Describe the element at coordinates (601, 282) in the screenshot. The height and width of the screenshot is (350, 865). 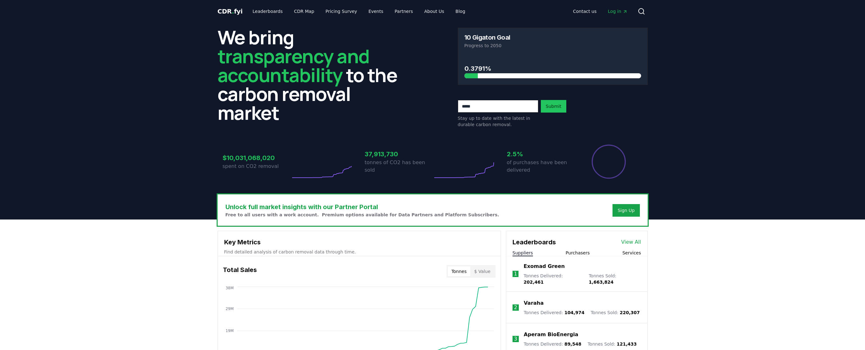
I see `span: 1,663,824` at that location.